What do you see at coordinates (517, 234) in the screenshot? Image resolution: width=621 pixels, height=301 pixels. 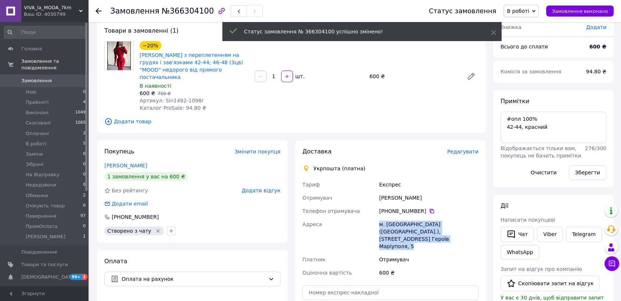 I see `button: Чат` at bounding box center [517, 234].